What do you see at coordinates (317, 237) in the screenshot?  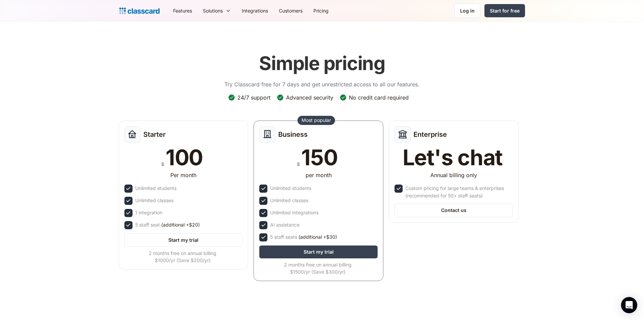 I see `span: (additional +$30)` at bounding box center [317, 237].